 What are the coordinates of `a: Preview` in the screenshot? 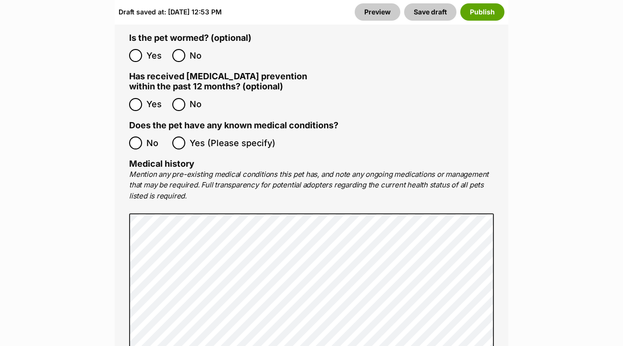 It's located at (377, 12).